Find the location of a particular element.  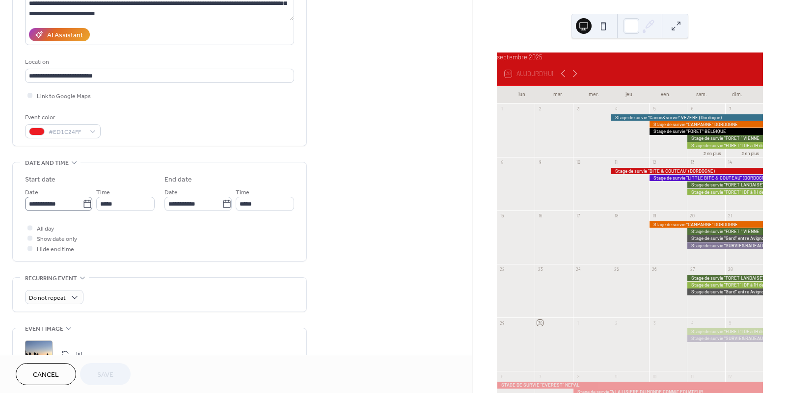

span: Event image is located at coordinates (44, 329).